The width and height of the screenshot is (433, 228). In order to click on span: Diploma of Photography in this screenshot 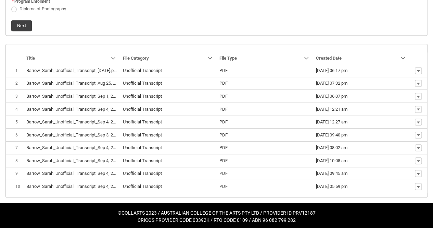, I will do `click(43, 9)`.